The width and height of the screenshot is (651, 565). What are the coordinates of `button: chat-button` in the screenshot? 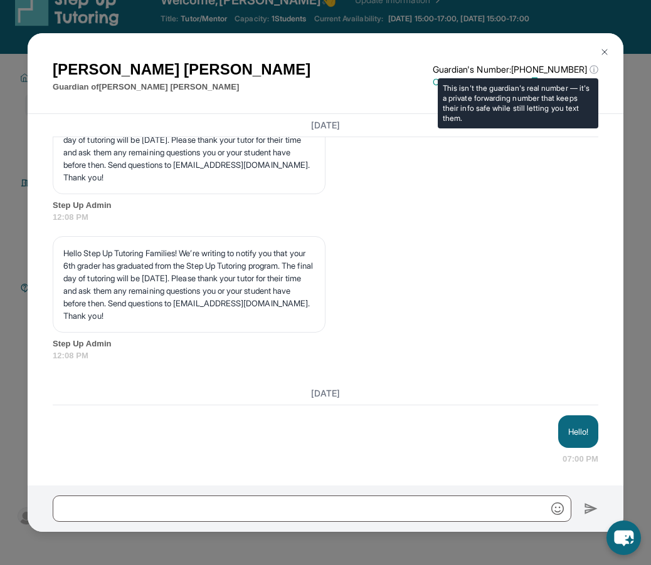 It's located at (623, 538).